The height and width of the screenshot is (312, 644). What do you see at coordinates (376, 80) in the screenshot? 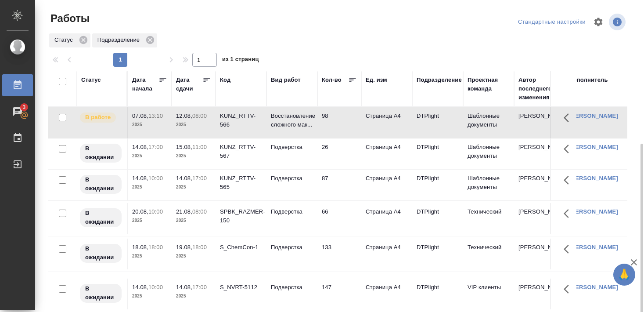
I see `div: Ед. изм` at bounding box center [376, 80].